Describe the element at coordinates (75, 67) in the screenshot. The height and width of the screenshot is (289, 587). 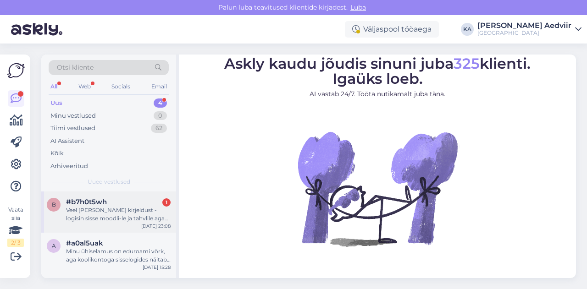
I see `span: Otsi kliente` at that location.